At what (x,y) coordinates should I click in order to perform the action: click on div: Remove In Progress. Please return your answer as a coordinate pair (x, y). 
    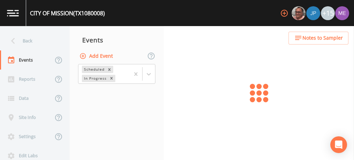
    Looking at the image, I should click on (112, 78).